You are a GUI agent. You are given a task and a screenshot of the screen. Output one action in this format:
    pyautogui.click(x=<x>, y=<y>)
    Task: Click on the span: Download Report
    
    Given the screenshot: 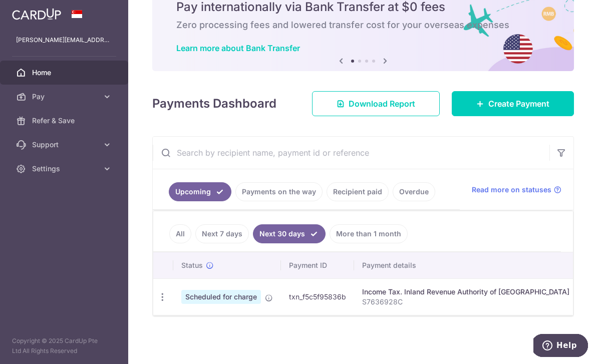 What is the action you would take?
    pyautogui.click(x=382, y=104)
    